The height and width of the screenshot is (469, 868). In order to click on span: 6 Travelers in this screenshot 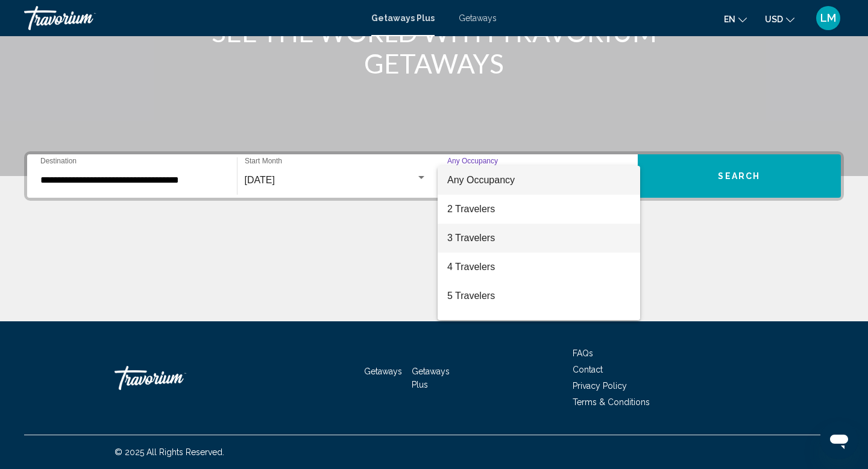, I will do `click(539, 325)`.